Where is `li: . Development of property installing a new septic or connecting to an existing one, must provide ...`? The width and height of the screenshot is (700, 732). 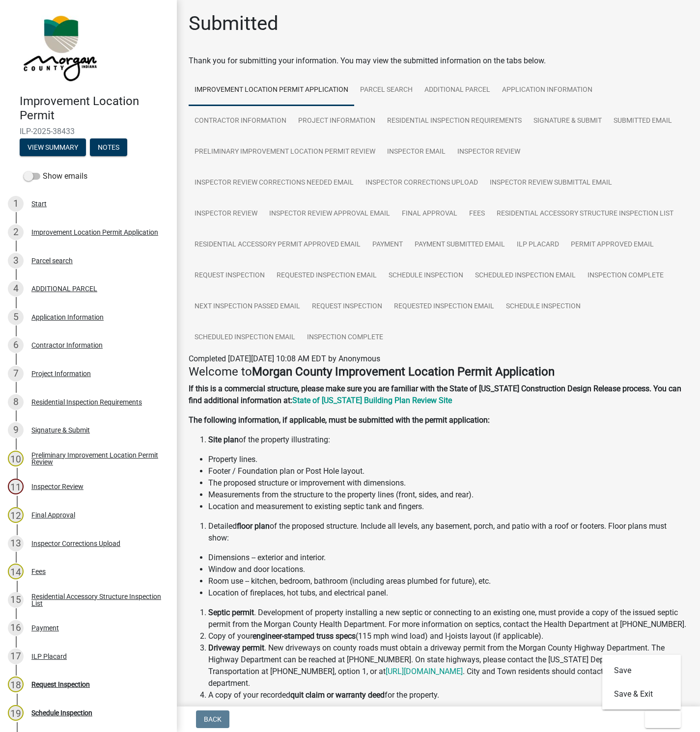 li: . Development of property installing a new septic or connecting to an existing one, must provide ... is located at coordinates (448, 619).